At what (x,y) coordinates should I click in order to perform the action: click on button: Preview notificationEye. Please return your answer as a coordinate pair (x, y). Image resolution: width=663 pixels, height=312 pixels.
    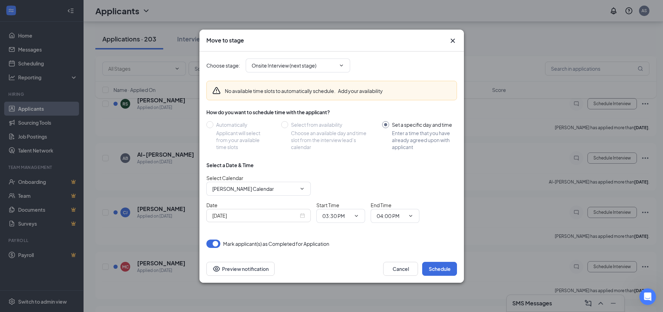
    Looking at the image, I should click on (241, 269).